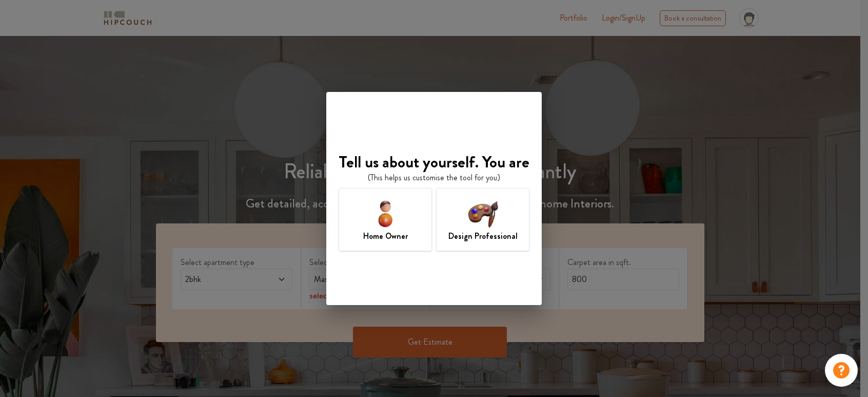 This screenshot has height=397, width=868. I want to click on img: designer-icon, so click(483, 213).